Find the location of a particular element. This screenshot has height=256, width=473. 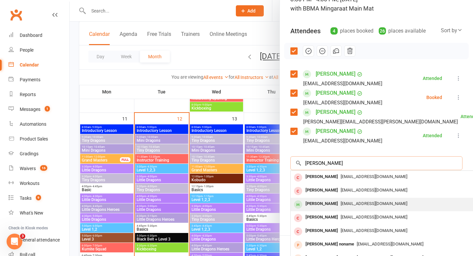

a: Gradings is located at coordinates (39, 154).